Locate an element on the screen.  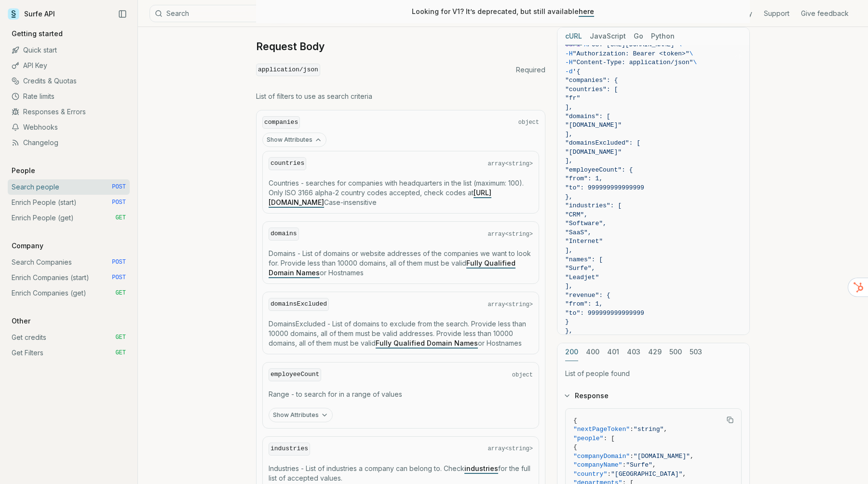
code: application/json is located at coordinates (288, 70).